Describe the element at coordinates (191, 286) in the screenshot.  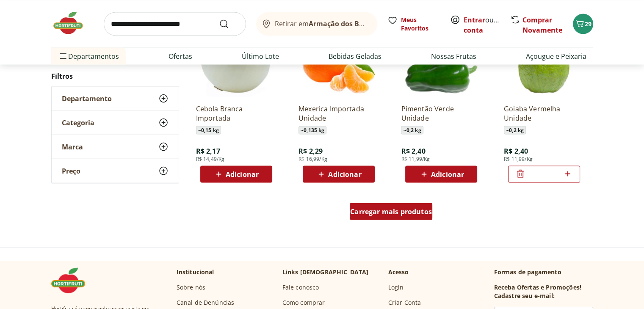
I see `a: Sobre nós` at that location.